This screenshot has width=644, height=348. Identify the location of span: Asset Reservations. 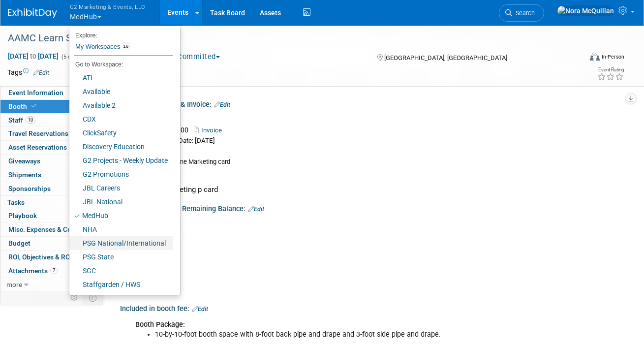
(38, 147).